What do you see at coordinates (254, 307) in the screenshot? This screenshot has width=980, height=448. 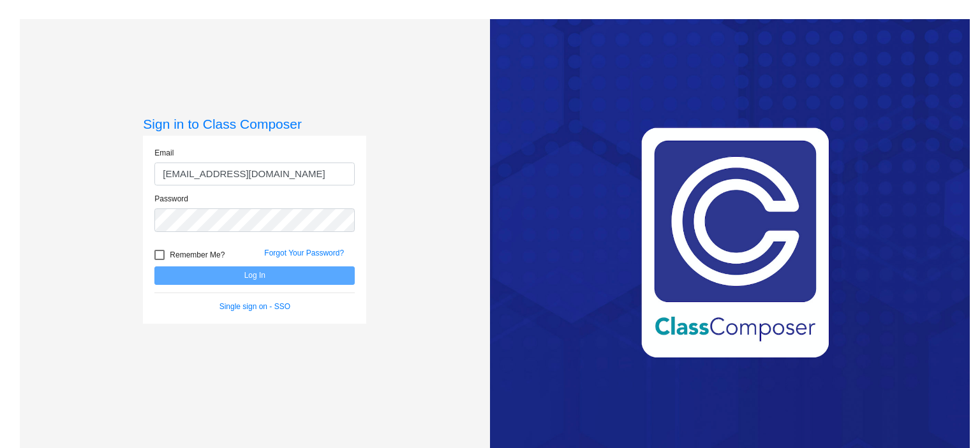 I see `a: Single sign on - SSO` at bounding box center [254, 307].